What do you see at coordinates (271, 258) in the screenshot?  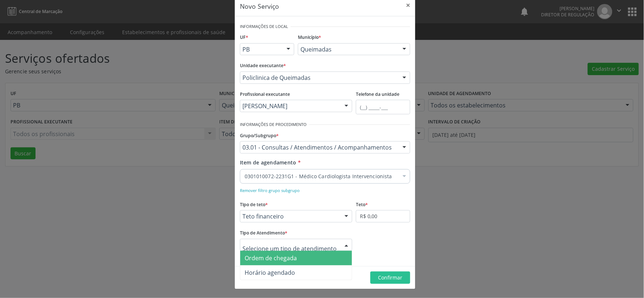 I see `span: Ordem de chegada` at bounding box center [271, 258].